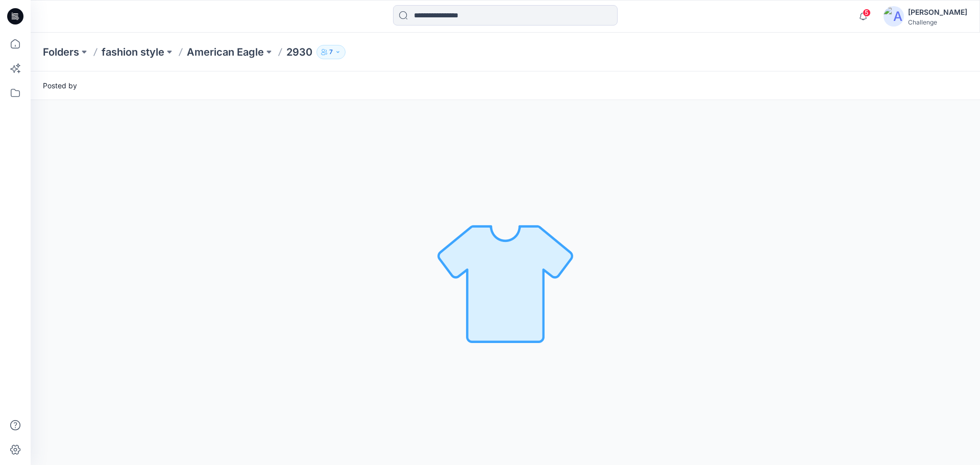 The height and width of the screenshot is (465, 980). Describe the element at coordinates (299, 52) in the screenshot. I see `p: 2930` at that location.